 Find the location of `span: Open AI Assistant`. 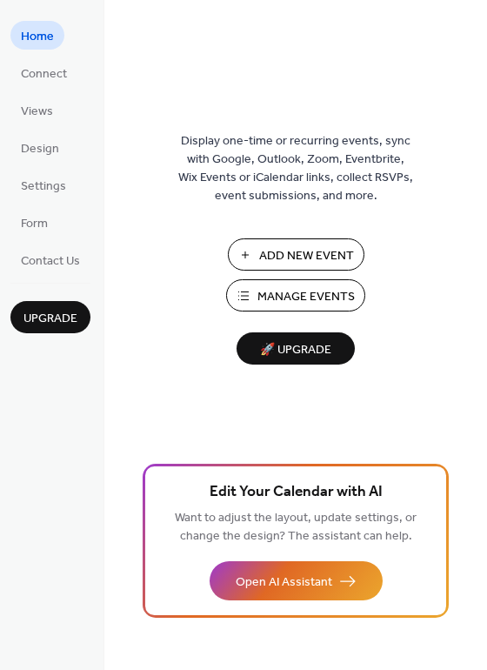

span: Open AI Assistant is located at coordinates (284, 582).